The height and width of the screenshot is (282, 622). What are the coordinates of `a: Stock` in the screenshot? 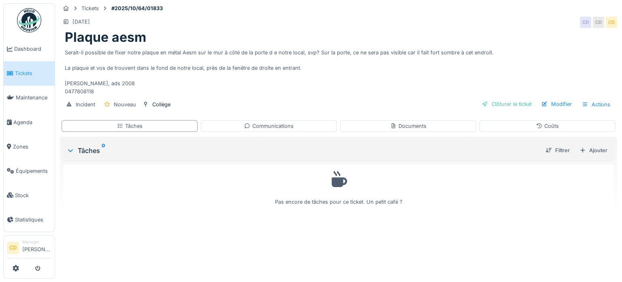 It's located at (29, 195).